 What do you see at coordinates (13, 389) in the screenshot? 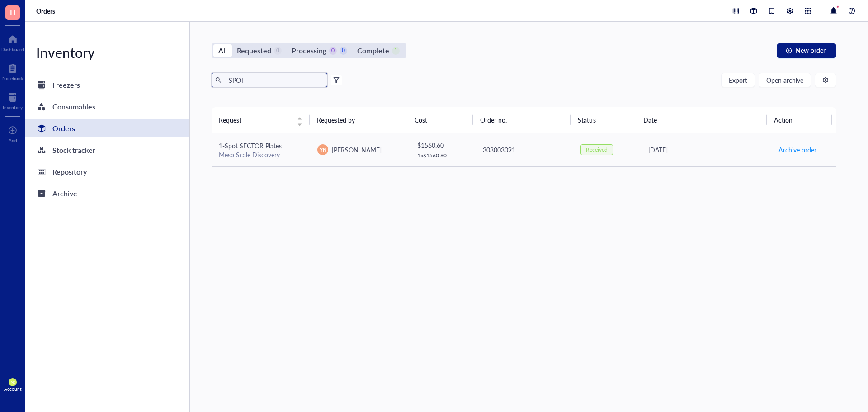
I see `div: Account` at bounding box center [13, 389].